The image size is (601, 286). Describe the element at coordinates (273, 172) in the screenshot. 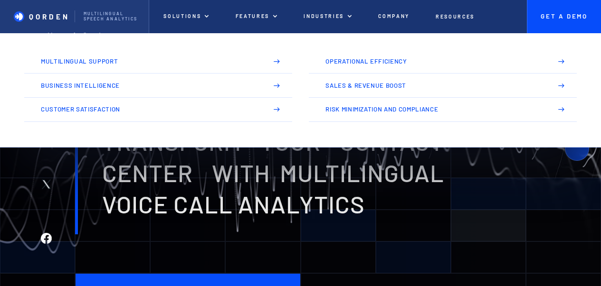

I see `span: transform your contact center with multilingual voice Call analytics` at that location.